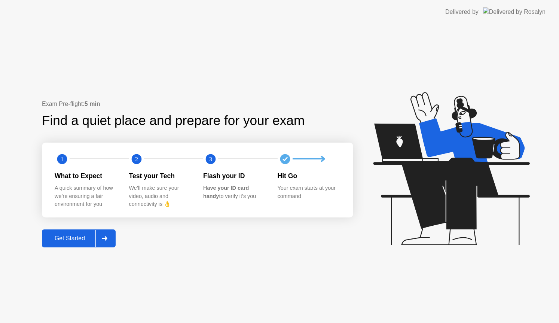 This screenshot has height=323, width=559. Describe the element at coordinates (226, 192) in the screenshot. I see `b: Have your ID card handy` at that location.